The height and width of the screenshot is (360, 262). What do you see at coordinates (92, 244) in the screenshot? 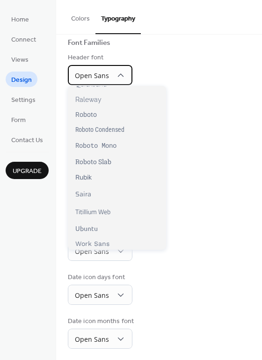
I see `span: Work Sans` at bounding box center [92, 244].